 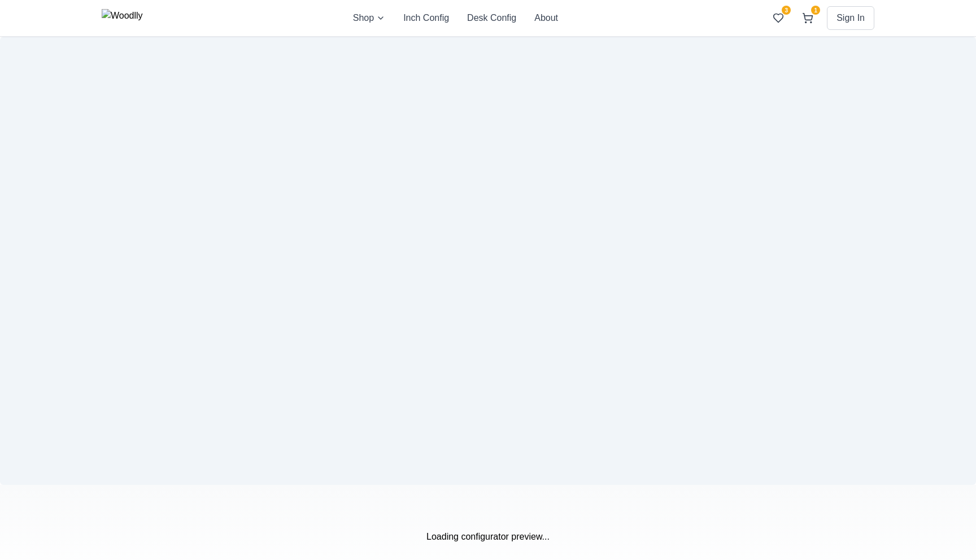 I want to click on button: About, so click(x=547, y=18).